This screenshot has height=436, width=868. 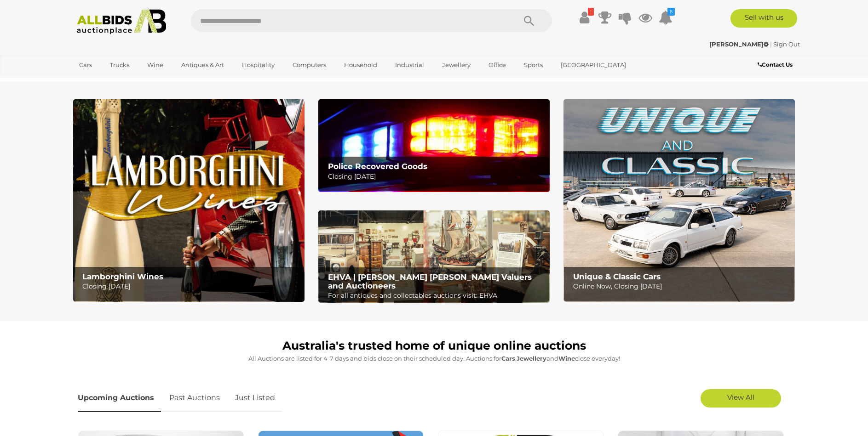 What do you see at coordinates (671, 11) in the screenshot?
I see `i: 6` at bounding box center [671, 11].